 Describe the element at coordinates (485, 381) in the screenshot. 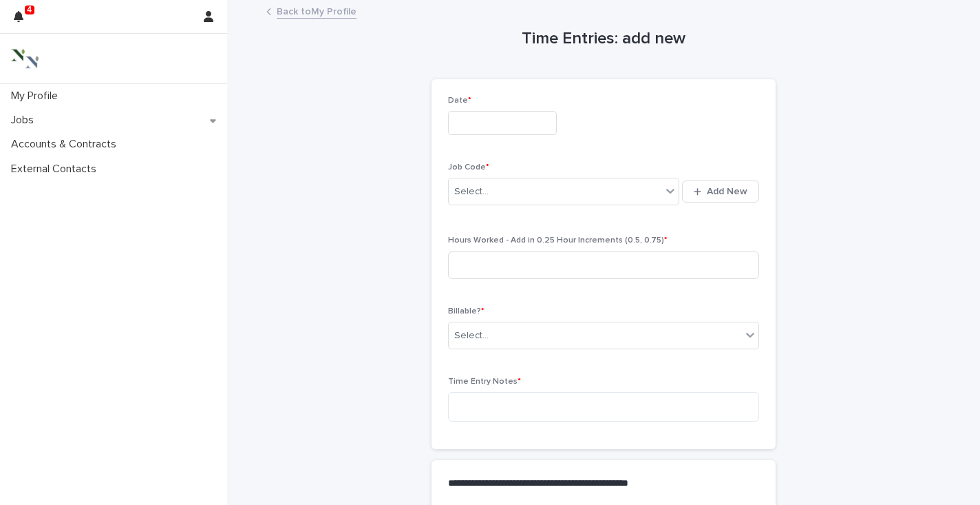

I see `span: Time Entry Notes` at that location.